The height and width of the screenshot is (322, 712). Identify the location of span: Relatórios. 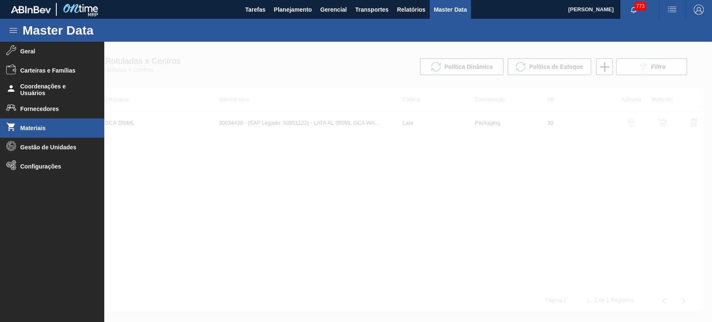
(411, 10).